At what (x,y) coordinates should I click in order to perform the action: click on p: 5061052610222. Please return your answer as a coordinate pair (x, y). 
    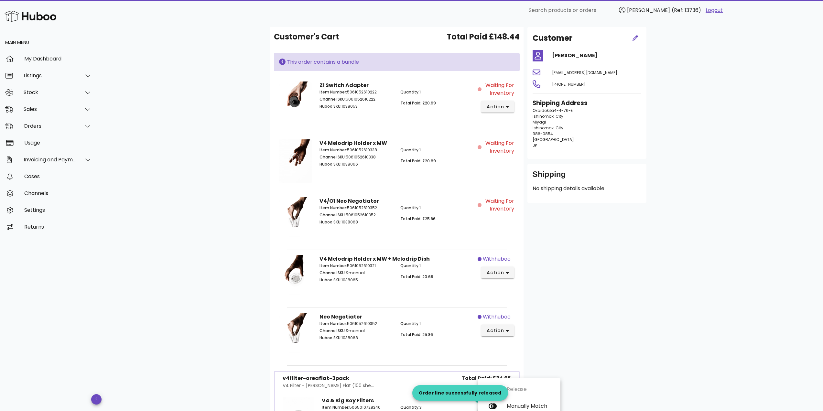
    Looking at the image, I should click on (356, 92).